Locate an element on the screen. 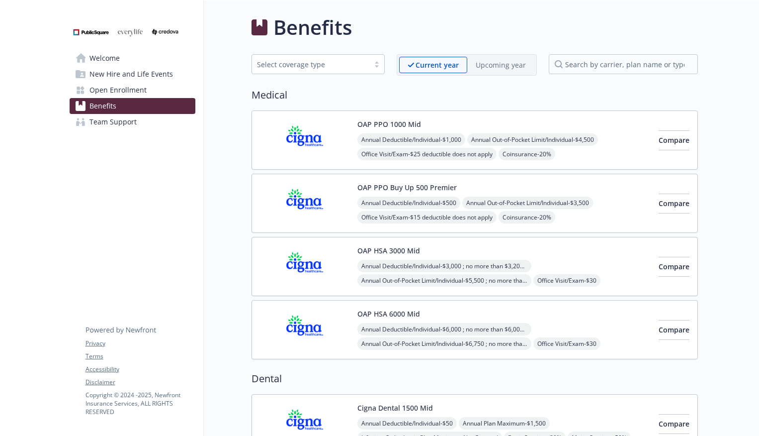  a: Open Enrollment is located at coordinates (132, 90).